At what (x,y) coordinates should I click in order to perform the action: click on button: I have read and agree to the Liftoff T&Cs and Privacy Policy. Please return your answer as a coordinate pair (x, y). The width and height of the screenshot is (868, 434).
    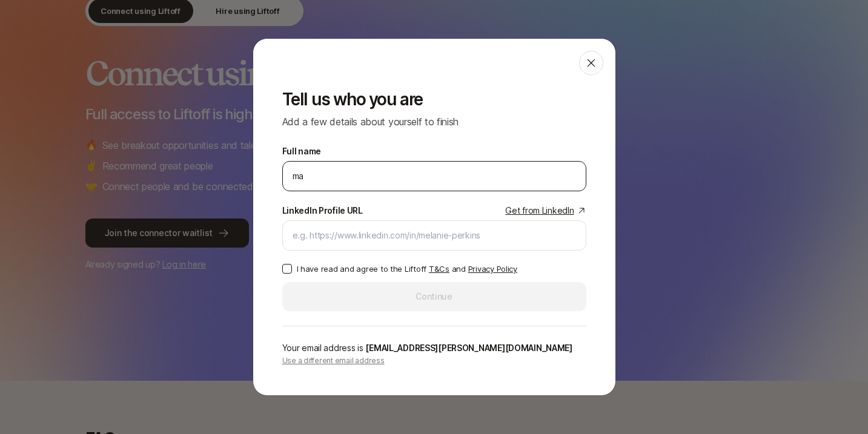
    Looking at the image, I should click on (287, 269).